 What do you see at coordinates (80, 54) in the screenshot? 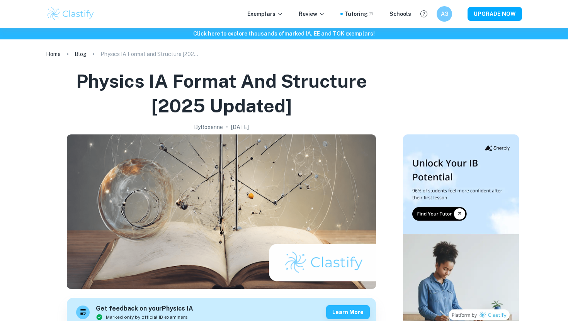
I see `a: Blog` at bounding box center [80, 54].